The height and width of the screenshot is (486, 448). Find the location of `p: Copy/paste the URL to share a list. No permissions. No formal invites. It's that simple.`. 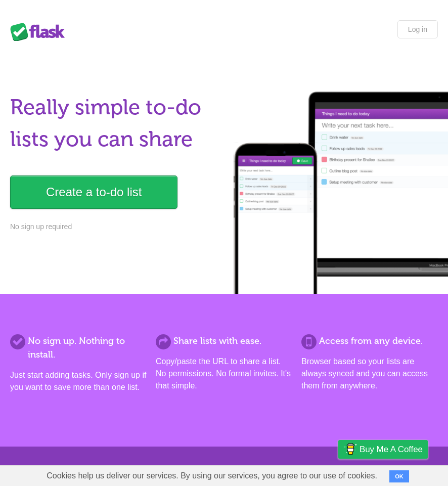

p: Copy/paste the URL to share a list. No permissions. No formal invites. It's that simple. is located at coordinates (224, 374).